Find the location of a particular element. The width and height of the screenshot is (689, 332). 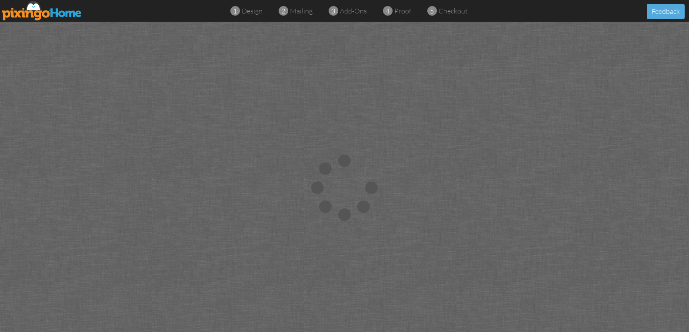

span: 3 is located at coordinates (333, 11).